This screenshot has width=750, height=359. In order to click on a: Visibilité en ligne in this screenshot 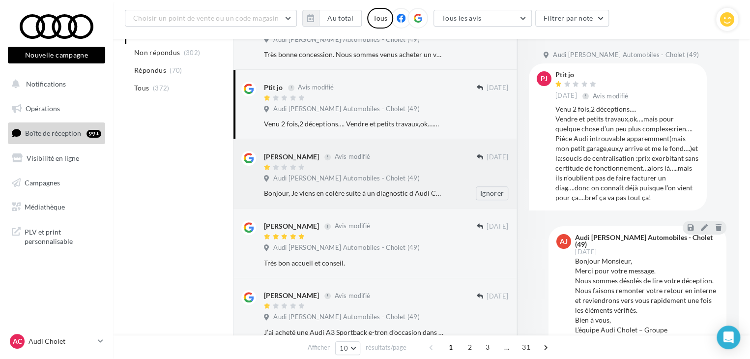, I will do `click(57, 158)`.